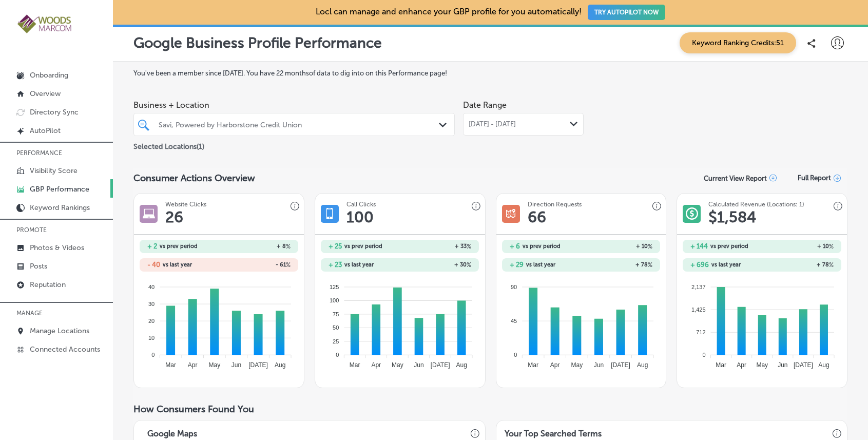 The height and width of the screenshot is (440, 868). Describe the element at coordinates (335, 246) in the screenshot. I see `h2: + 25` at that location.